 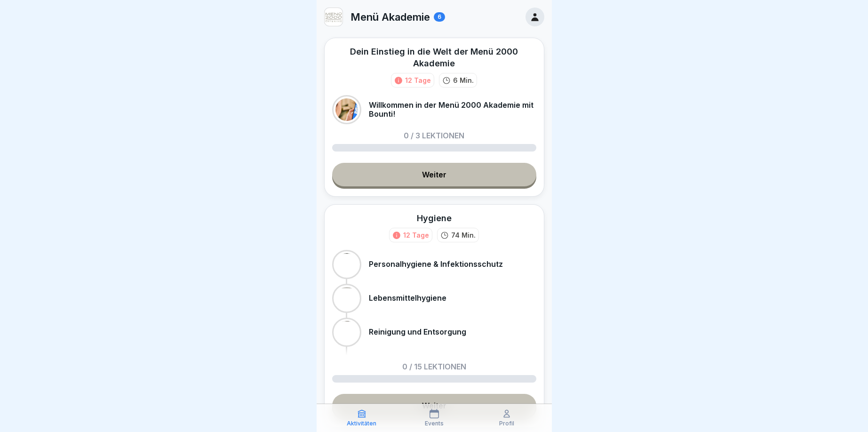 I want to click on p: Profil, so click(x=506, y=423).